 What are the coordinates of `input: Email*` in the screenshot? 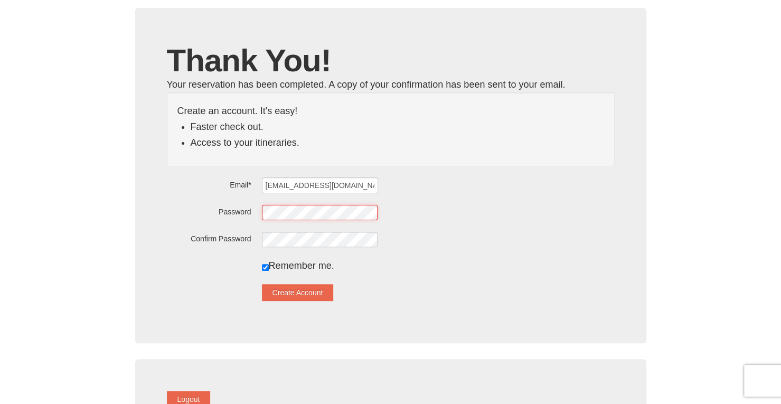 It's located at (320, 185).